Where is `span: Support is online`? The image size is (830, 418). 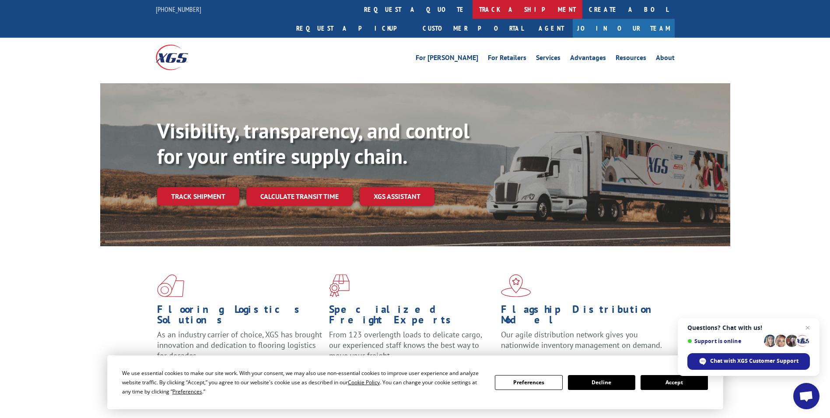 span: Support is online is located at coordinates (724, 341).